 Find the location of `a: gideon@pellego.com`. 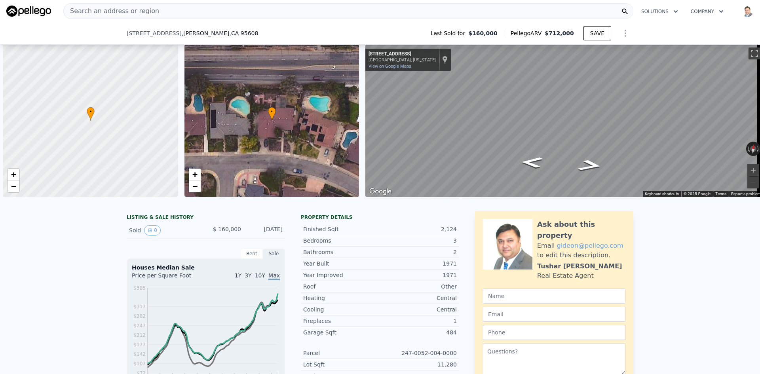

a: gideon@pellego.com is located at coordinates (589, 245).